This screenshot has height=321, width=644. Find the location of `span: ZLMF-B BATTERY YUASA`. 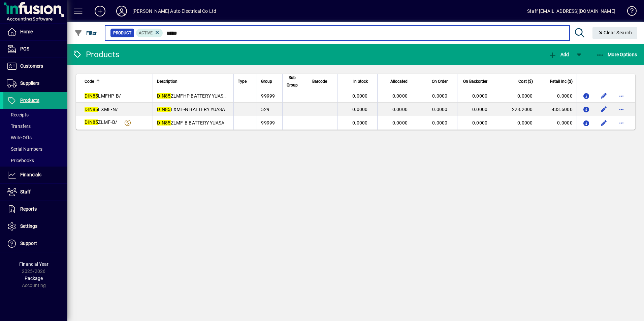

span: ZLMF-B BATTERY YUASA is located at coordinates (191, 123).